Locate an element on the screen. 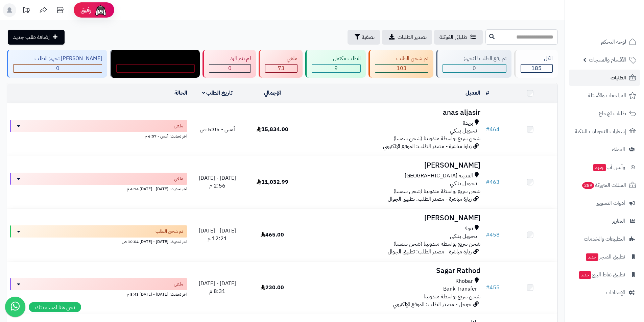 The image size is (644, 322). span: إشعارات التحويلات البنكية is located at coordinates (600, 132).